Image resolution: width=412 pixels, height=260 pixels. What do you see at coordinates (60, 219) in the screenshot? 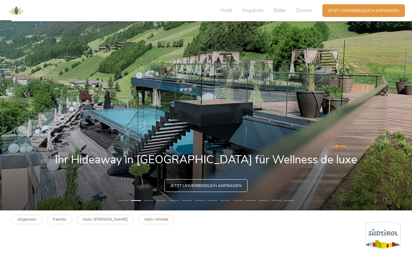
I see `a: Familie` at bounding box center [60, 219].